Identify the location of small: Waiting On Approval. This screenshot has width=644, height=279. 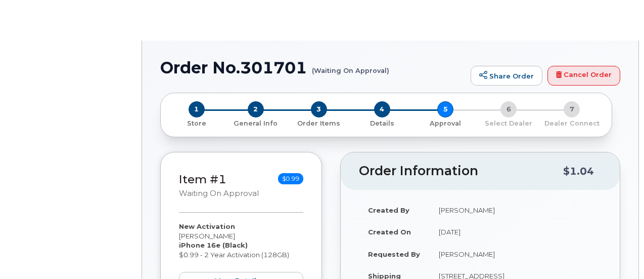
(219, 193).